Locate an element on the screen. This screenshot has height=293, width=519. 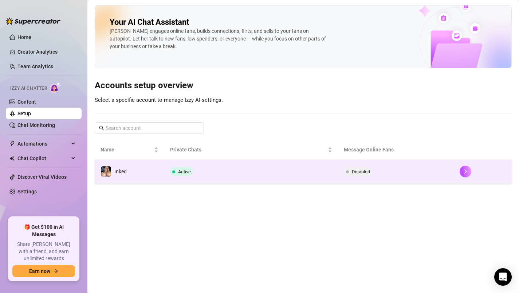
input: Search account is located at coordinates (150, 128).